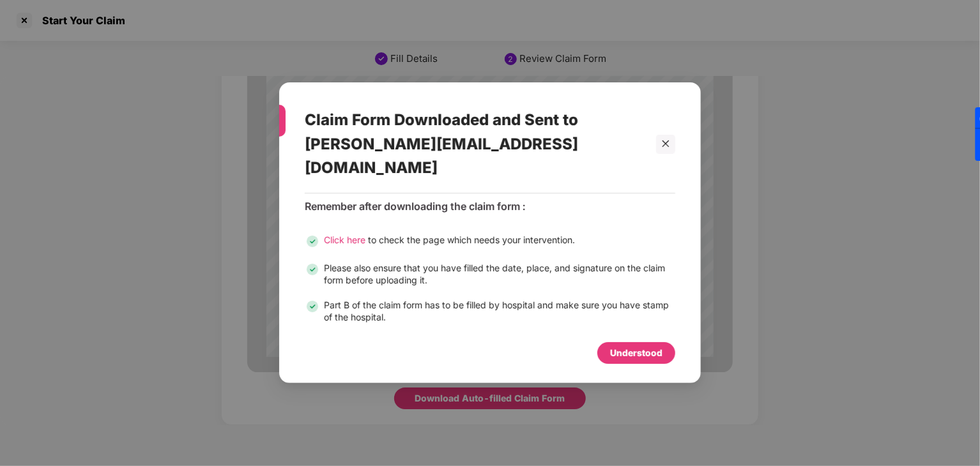  What do you see at coordinates (636, 354) in the screenshot?
I see `div: Understood` at bounding box center [636, 354].